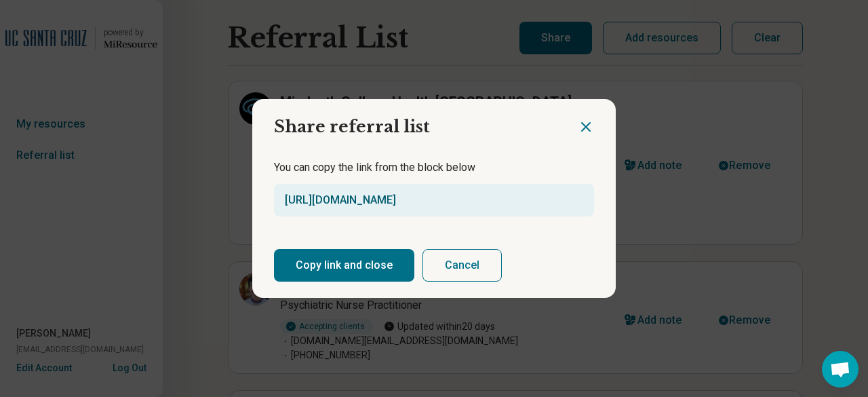 This screenshot has height=397, width=868. What do you see at coordinates (415, 122) in the screenshot?
I see `h2: Share referral list` at bounding box center [415, 122].